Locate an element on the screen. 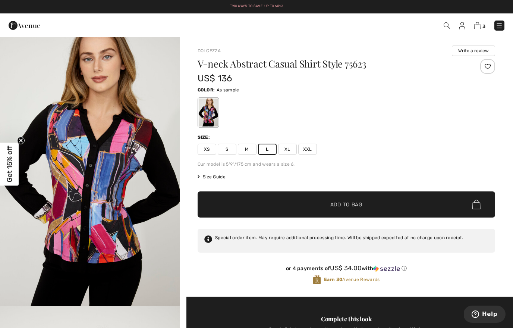  span: Get 15% off is located at coordinates (9, 164).